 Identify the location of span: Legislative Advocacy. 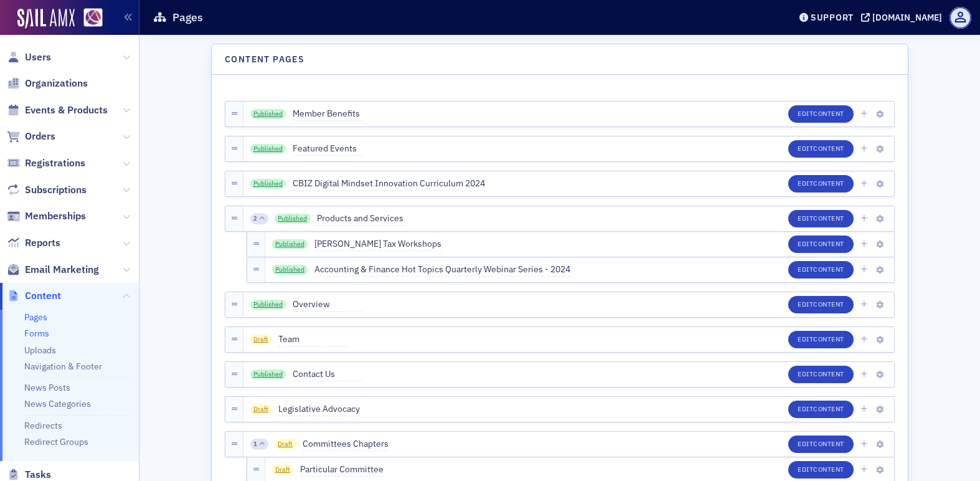
(319, 409).